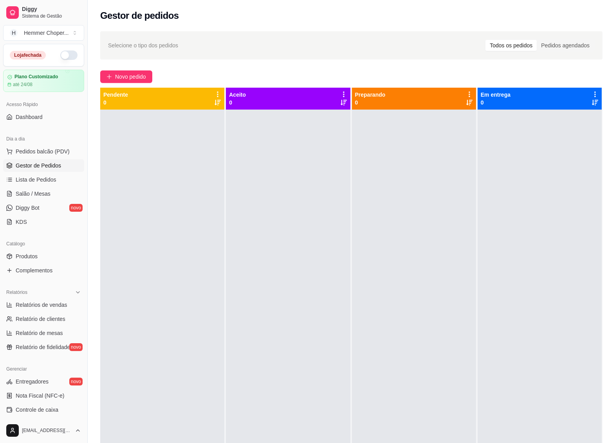 The image size is (615, 443). What do you see at coordinates (143, 45) in the screenshot?
I see `span: Selecione o tipo dos pedidos` at bounding box center [143, 45].